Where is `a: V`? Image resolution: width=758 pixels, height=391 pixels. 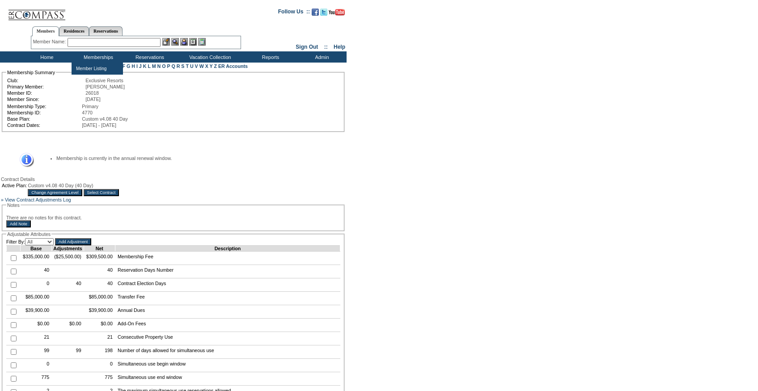
a: V is located at coordinates (196, 66).